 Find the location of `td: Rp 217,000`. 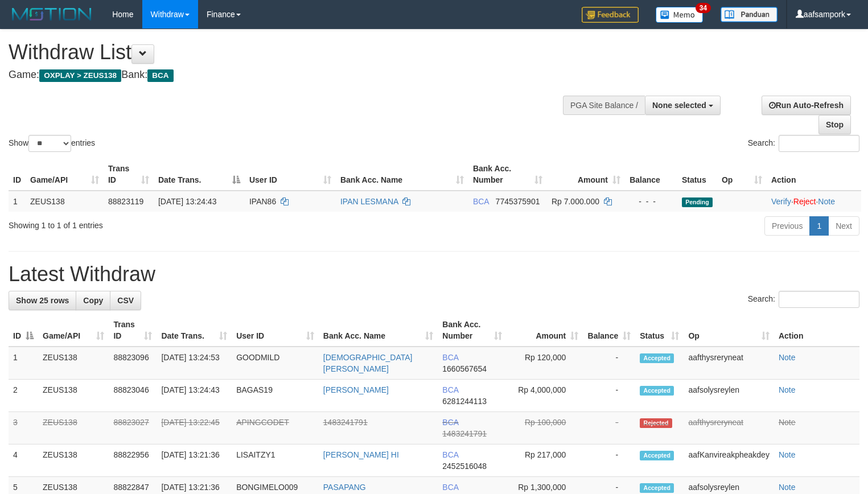

td: Rp 217,000 is located at coordinates (545, 460).